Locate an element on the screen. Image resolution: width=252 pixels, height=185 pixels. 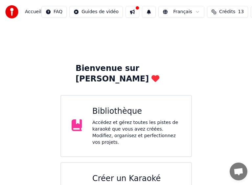
button: Crédits13 is located at coordinates (228, 12).